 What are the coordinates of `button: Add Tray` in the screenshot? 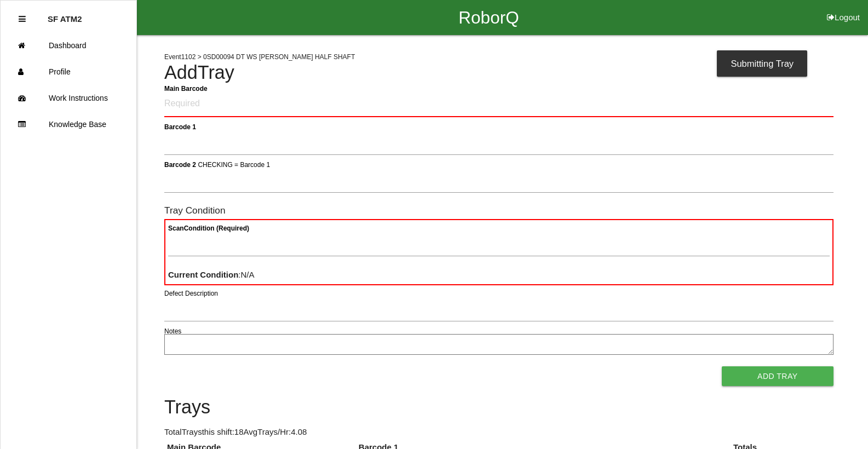 It's located at (778, 376).